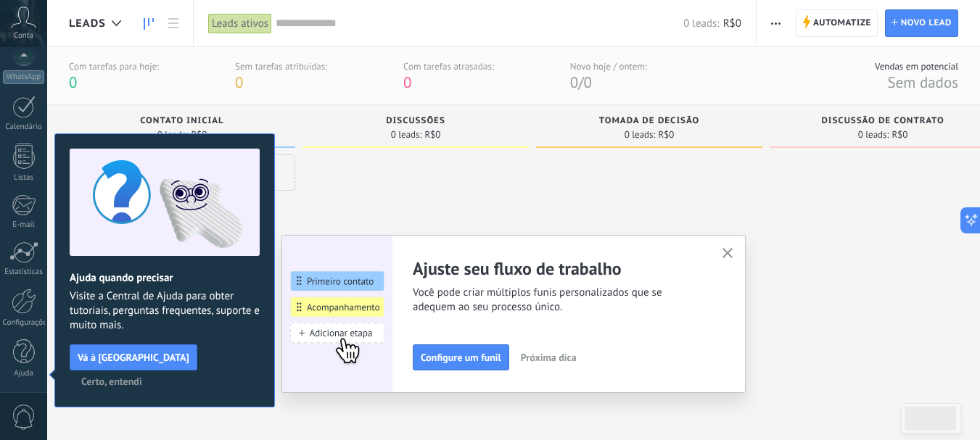 The image size is (980, 440). I want to click on div: Sem tarefas atribuídas:, so click(281, 66).